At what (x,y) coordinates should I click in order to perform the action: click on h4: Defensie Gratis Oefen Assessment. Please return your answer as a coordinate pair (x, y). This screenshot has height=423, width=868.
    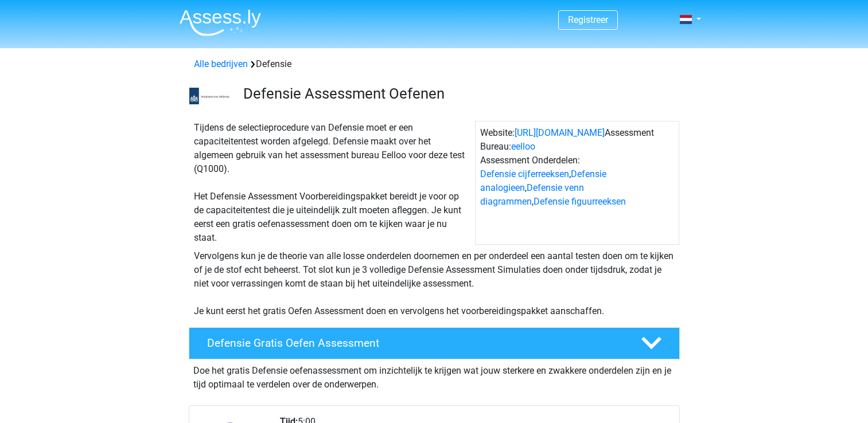
    Looking at the image, I should click on (415, 343).